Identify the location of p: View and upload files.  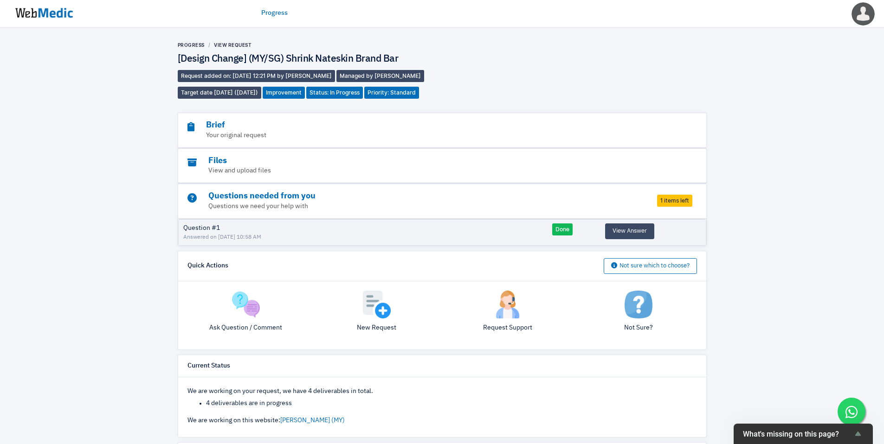
(417, 171).